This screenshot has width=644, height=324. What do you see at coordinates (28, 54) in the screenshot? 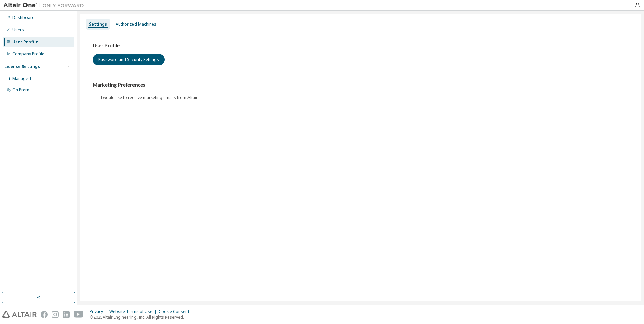
I see `div: Company Profile` at bounding box center [28, 54].